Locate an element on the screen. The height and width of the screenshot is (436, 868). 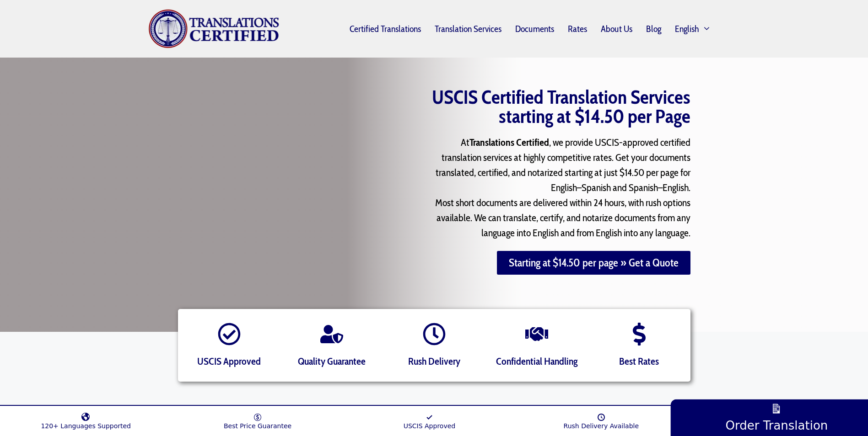
a: USCIS Approved is located at coordinates (429, 419).